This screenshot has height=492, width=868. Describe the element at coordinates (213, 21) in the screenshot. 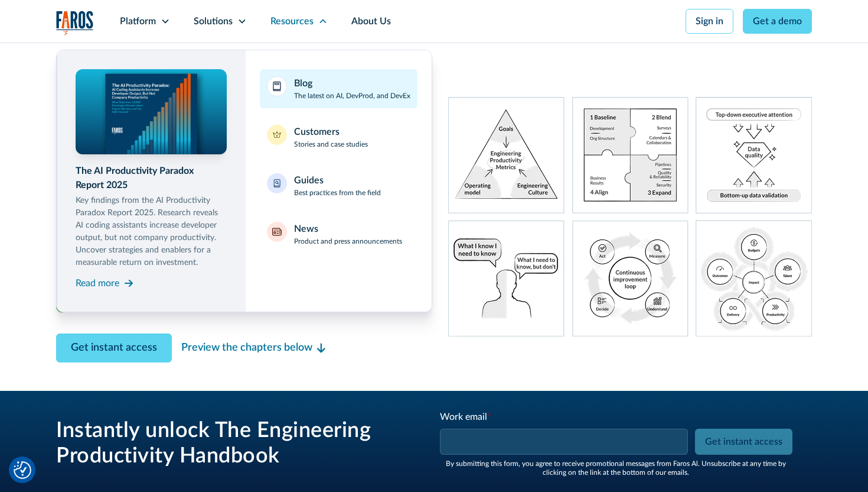

I see `div: Solutions` at that location.